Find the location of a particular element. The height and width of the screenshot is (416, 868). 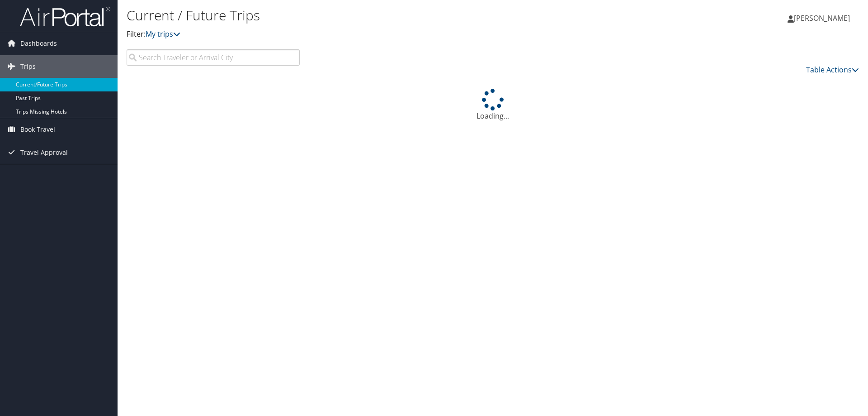

a: My trips is located at coordinates (163, 34).